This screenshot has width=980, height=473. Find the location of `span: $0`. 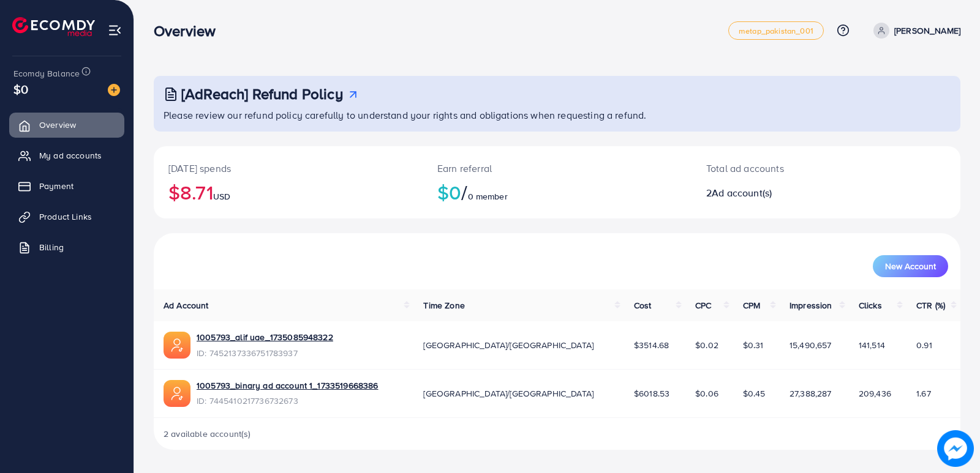

span: $0 is located at coordinates (21, 88).